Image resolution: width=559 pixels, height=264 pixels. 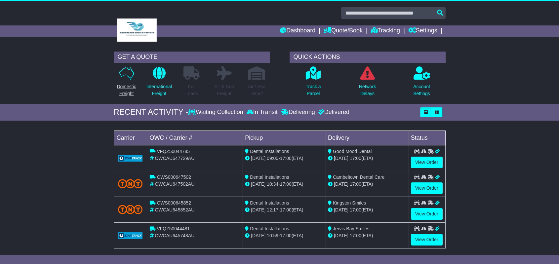 What do you see at coordinates (349, 203) in the screenshot?
I see `span: Kingston Smiles` at bounding box center [349, 203].